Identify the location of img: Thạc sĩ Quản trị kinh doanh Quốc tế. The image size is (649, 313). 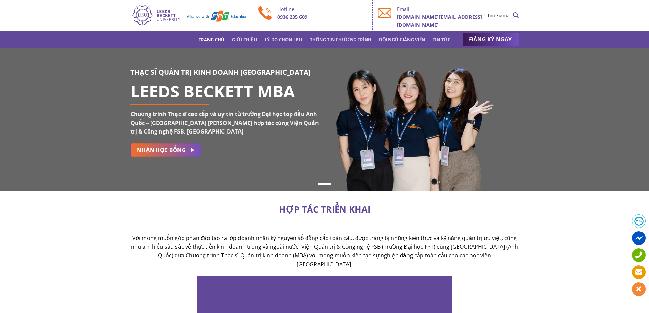
(189, 15).